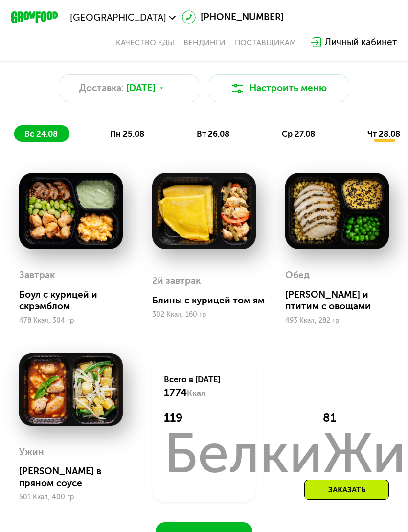 This screenshot has width=408, height=532. Describe the element at coordinates (243, 453) in the screenshot. I see `div: Белки` at that location.